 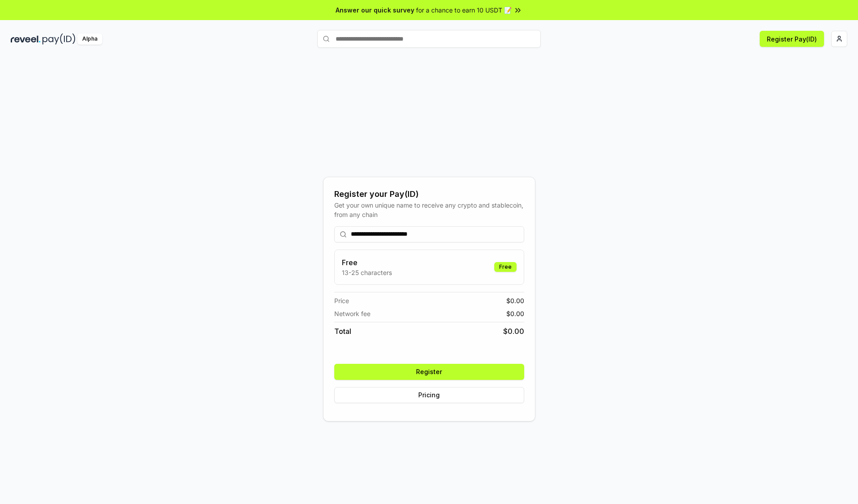 I want to click on h3: Free, so click(x=367, y=263).